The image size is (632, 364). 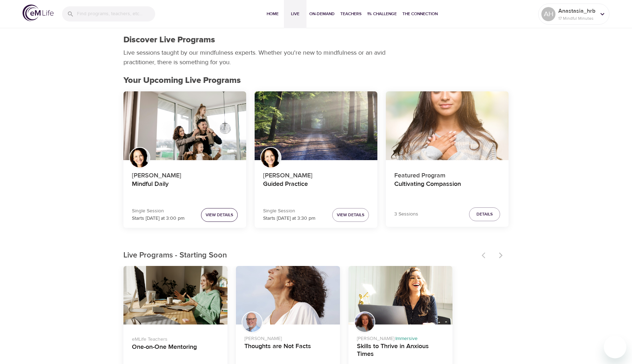 What do you see at coordinates (548, 14) in the screenshot?
I see `div: AH` at bounding box center [548, 14].